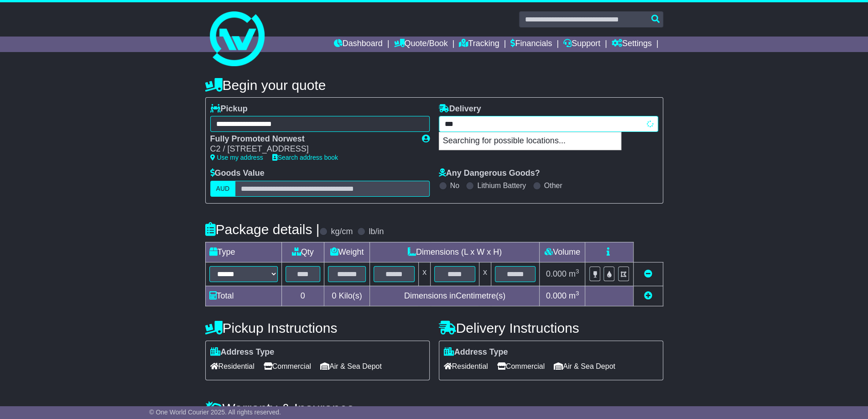 Image resolution: width=868 pixels, height=419 pixels. What do you see at coordinates (531, 44) in the screenshot?
I see `a: Financials` at bounding box center [531, 44].